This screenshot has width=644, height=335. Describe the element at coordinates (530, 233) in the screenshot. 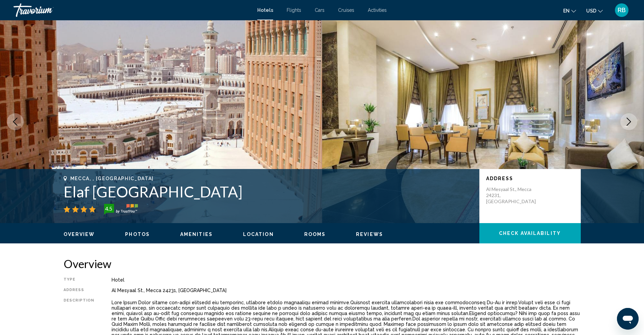

I see `button: Check Availability` at that location.